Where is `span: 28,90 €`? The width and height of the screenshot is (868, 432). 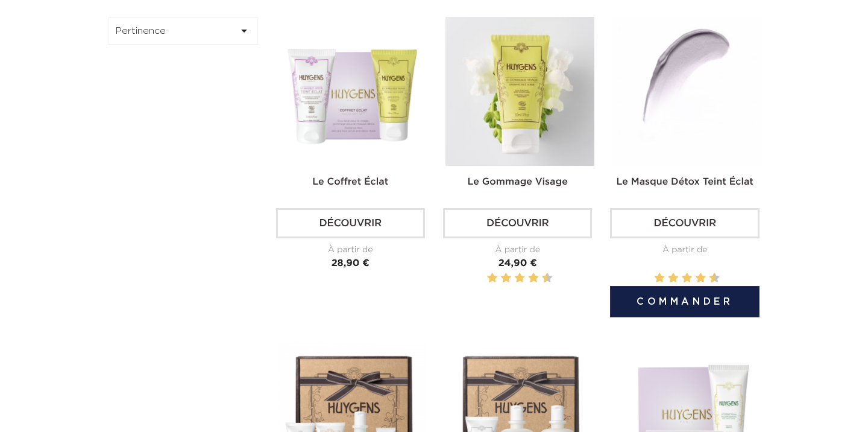 span: 28,90 € is located at coordinates (350, 264).